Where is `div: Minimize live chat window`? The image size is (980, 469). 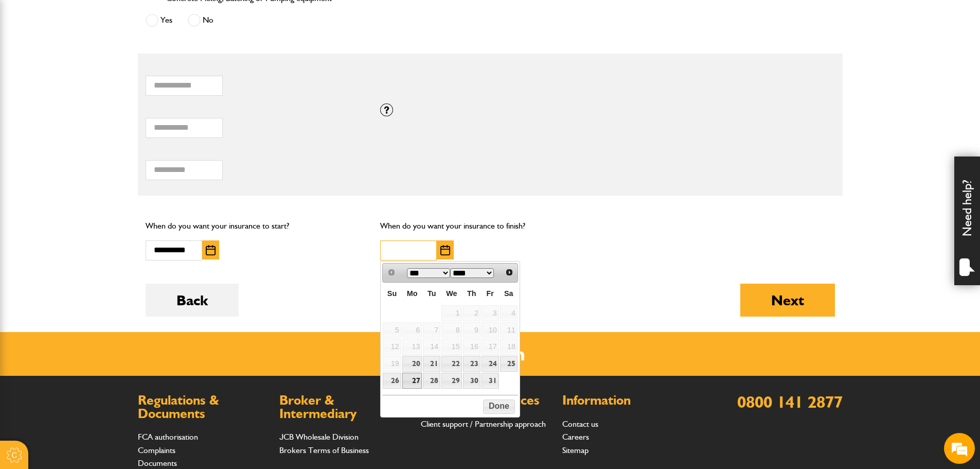
div: Minimize live chat window is located at coordinates (181, 17).